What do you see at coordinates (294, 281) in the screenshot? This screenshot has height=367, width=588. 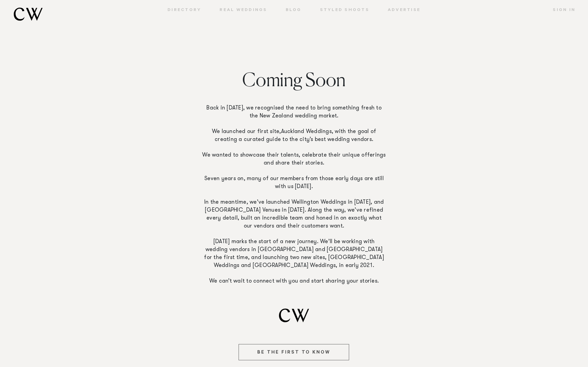 I see `p: We can’t wait to connect with you and start sharing your stories.` at bounding box center [294, 281].